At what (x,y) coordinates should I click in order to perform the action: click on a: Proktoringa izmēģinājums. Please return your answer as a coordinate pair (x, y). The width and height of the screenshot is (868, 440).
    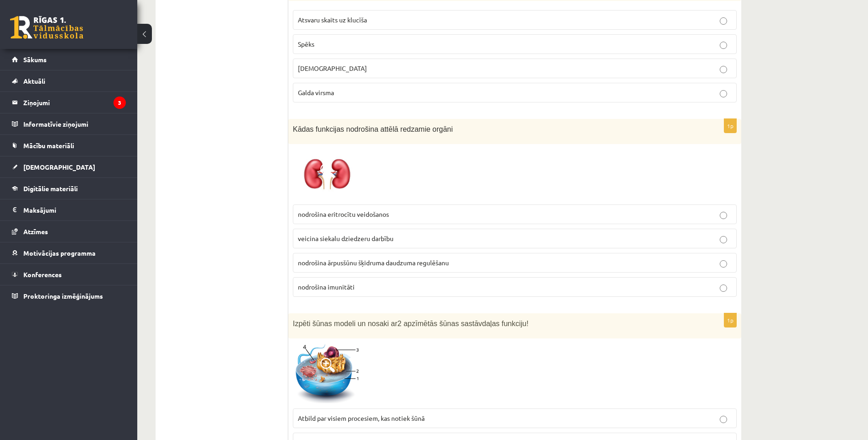
    Looking at the image, I should click on (69, 296).